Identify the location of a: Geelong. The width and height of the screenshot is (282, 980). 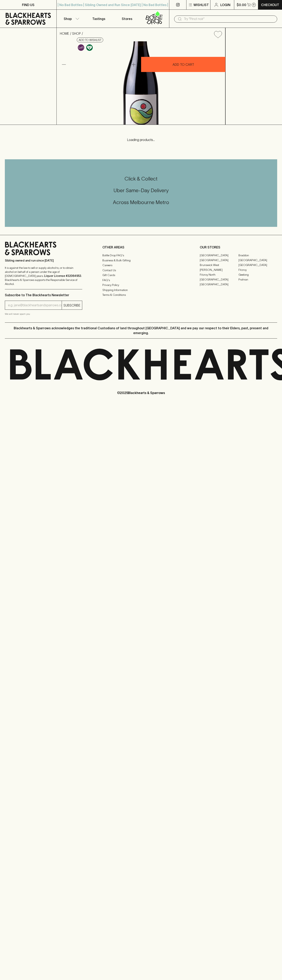
(258, 275).